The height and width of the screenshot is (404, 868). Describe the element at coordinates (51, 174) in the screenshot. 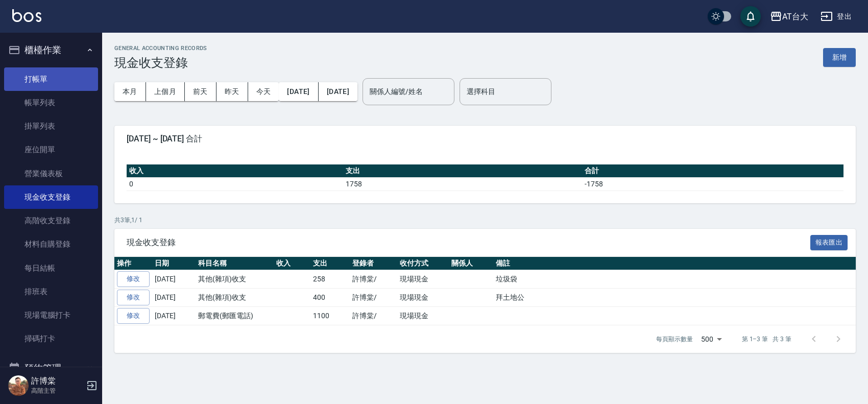

I see `a: 營業儀表板` at that location.